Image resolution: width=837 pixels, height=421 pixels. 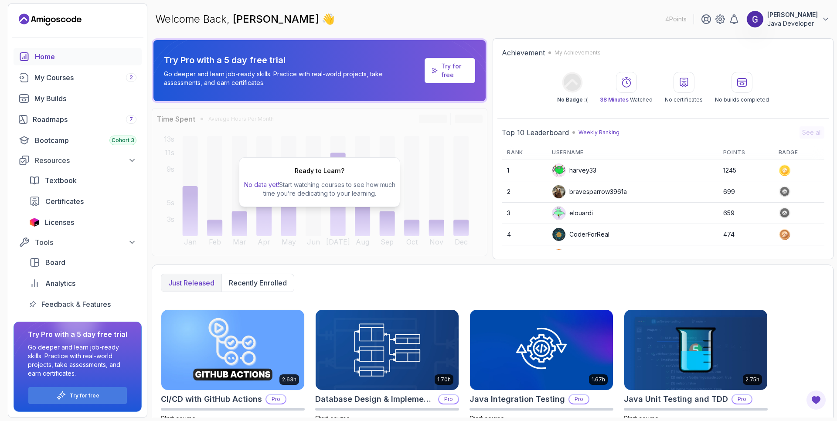 I want to click on h2: Top 10 Leaderboard, so click(x=535, y=133).